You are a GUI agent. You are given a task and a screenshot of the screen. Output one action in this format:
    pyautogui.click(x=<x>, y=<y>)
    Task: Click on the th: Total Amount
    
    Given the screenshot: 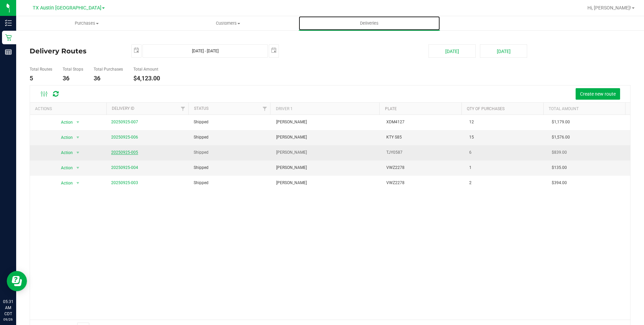 What is the action you would take?
    pyautogui.click(x=585, y=108)
    